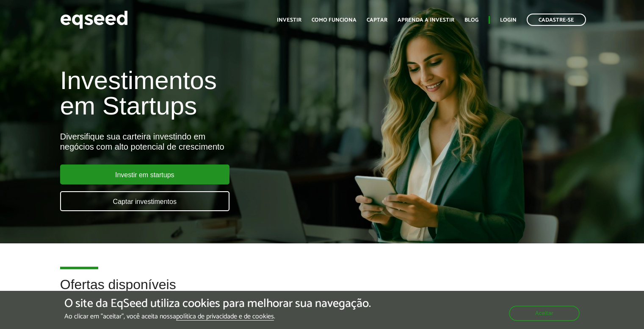 This screenshot has width=644, height=329. What do you see at coordinates (289, 20) in the screenshot?
I see `a: Investir` at bounding box center [289, 20].